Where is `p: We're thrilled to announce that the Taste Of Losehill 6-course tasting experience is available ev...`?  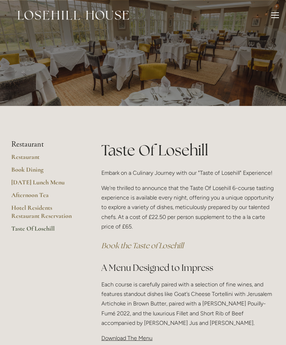 p: We're thrilled to announce that the Taste Of Losehill 6-course tasting experience is available ev... is located at coordinates (188, 207).